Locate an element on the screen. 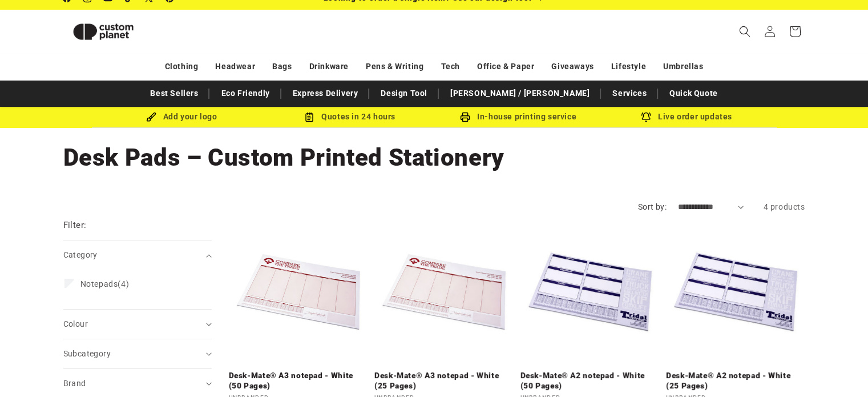 This screenshot has height=397, width=868. a: Desk-Mate® A2 notepad - White (50 Pages) is located at coordinates (590, 381).